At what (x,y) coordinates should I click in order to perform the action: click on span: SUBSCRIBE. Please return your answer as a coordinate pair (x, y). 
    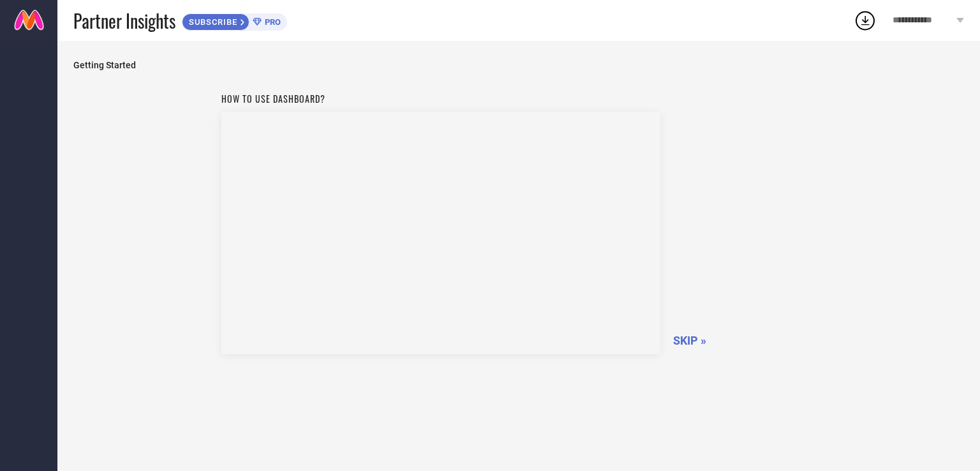
    Looking at the image, I should click on (211, 22).